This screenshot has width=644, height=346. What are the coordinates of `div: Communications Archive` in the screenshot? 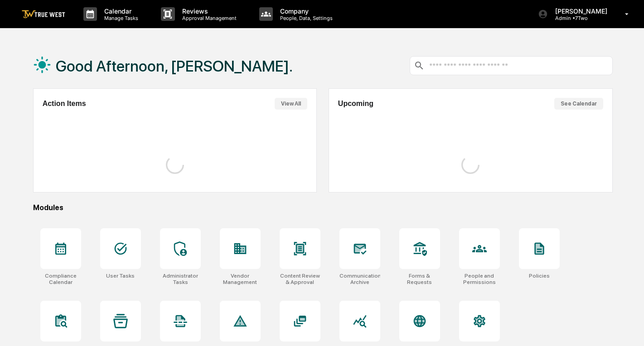 It's located at (360, 279).